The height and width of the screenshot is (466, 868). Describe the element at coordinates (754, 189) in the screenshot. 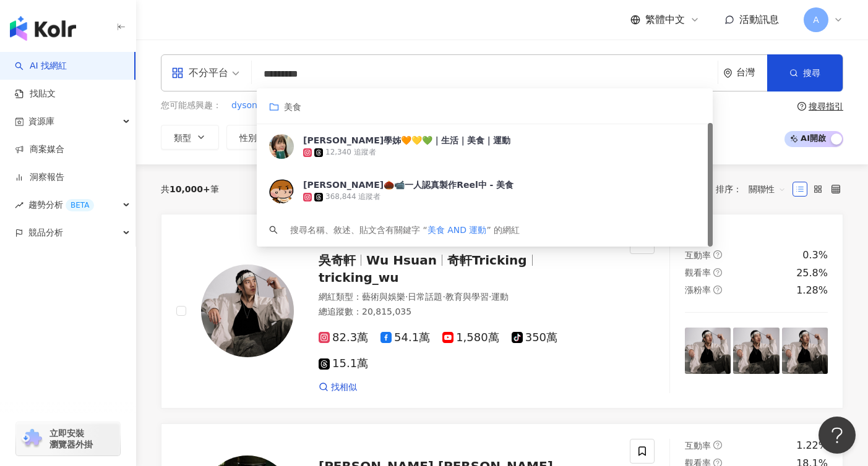

I see `div: 排序：` at that location.